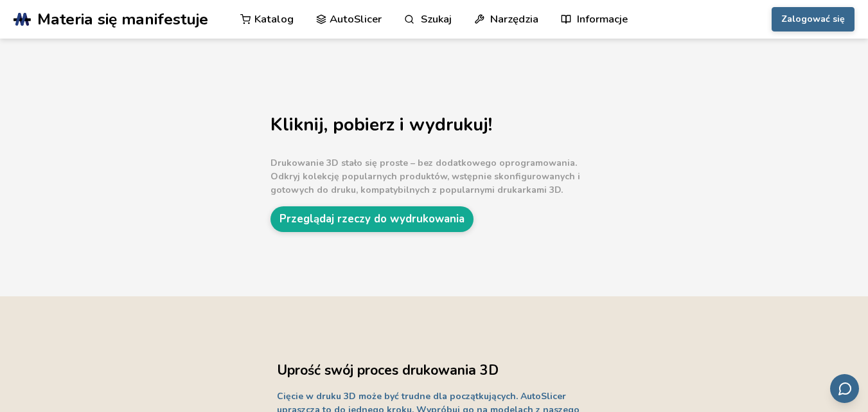  Describe the element at coordinates (387, 370) in the screenshot. I see `font: Uprość swój proces drukowania 3D` at that location.